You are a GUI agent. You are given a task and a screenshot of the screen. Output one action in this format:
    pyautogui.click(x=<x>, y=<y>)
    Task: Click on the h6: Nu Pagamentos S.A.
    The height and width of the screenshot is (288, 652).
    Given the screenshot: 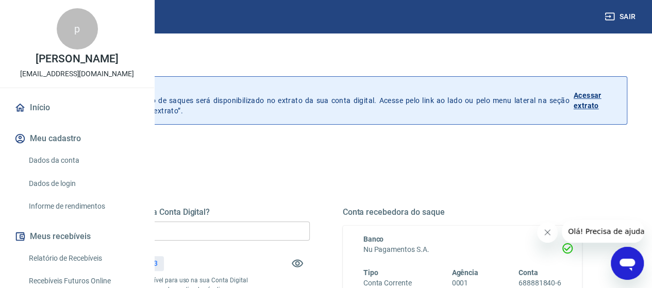 What is the action you would take?
    pyautogui.click(x=463, y=250)
    